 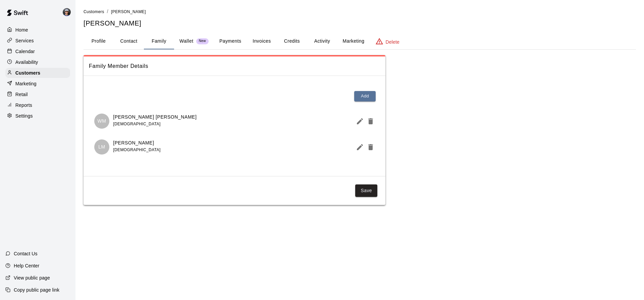 What do you see at coordinates (26, 265) in the screenshot?
I see `p: Help Center` at bounding box center [26, 265].